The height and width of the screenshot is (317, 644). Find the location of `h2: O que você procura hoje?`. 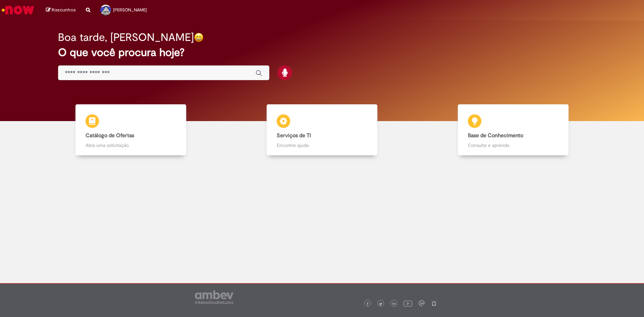

h2: O que você procura hoje? is located at coordinates (322, 52).